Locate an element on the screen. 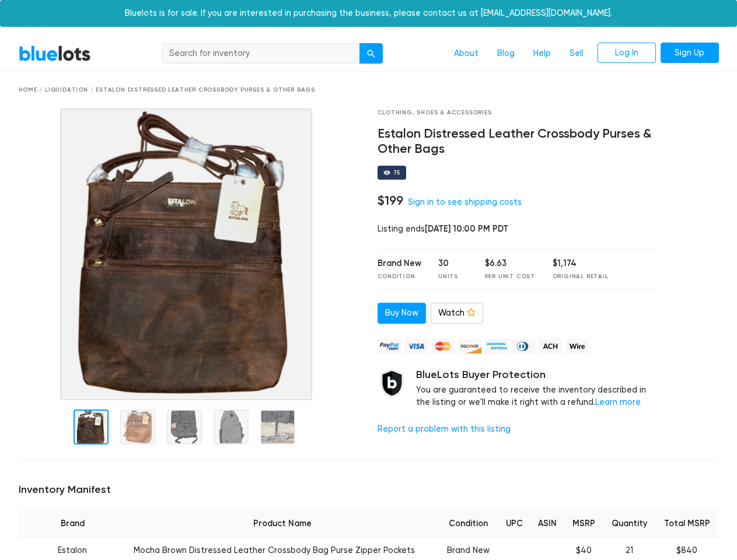  h5: Inventory Manifest is located at coordinates (369, 490).